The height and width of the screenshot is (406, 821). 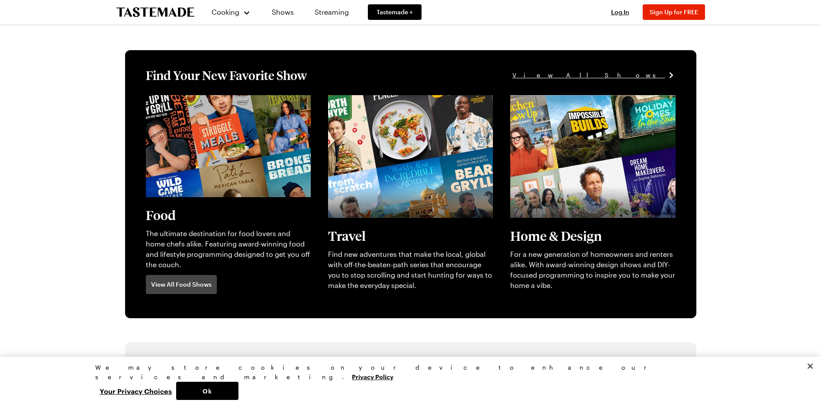 What do you see at coordinates (395, 12) in the screenshot?
I see `span: Tastemade +` at bounding box center [395, 12].